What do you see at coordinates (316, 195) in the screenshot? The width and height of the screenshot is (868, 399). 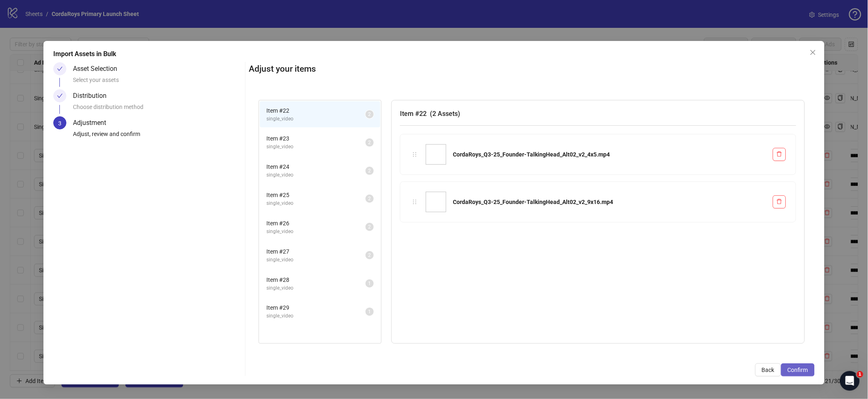 I see `span: Item # 25` at bounding box center [316, 195].